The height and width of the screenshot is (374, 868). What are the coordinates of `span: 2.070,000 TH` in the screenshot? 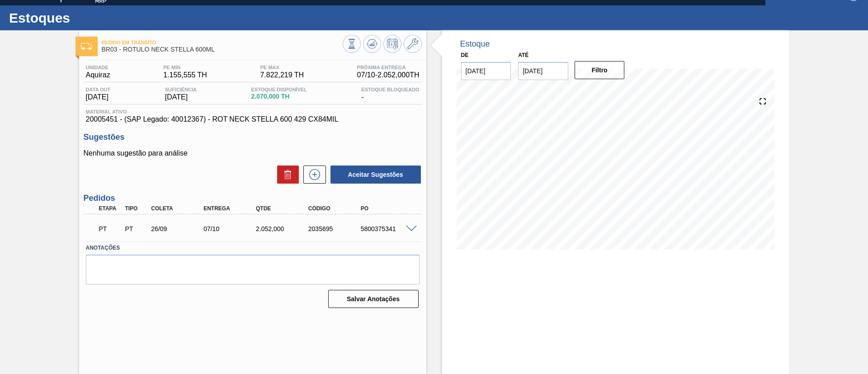 It's located at (279, 96).